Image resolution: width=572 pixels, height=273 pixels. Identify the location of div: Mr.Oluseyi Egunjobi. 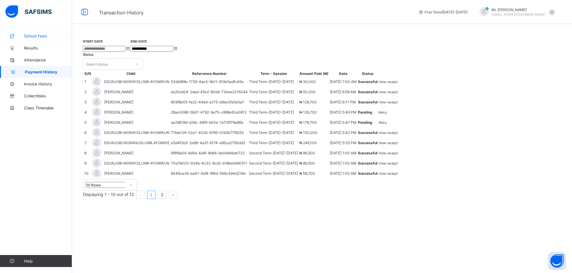
(515, 12).